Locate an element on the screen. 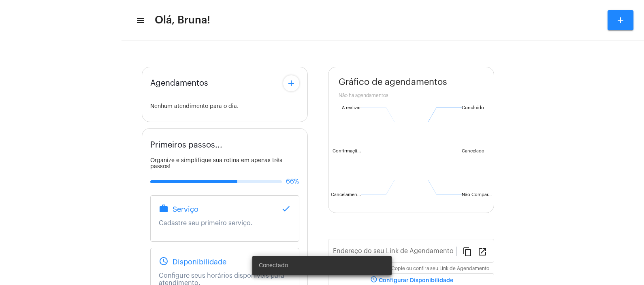 This screenshot has height=285, width=644. span: Gráfico de agendamentos is located at coordinates (393, 82).